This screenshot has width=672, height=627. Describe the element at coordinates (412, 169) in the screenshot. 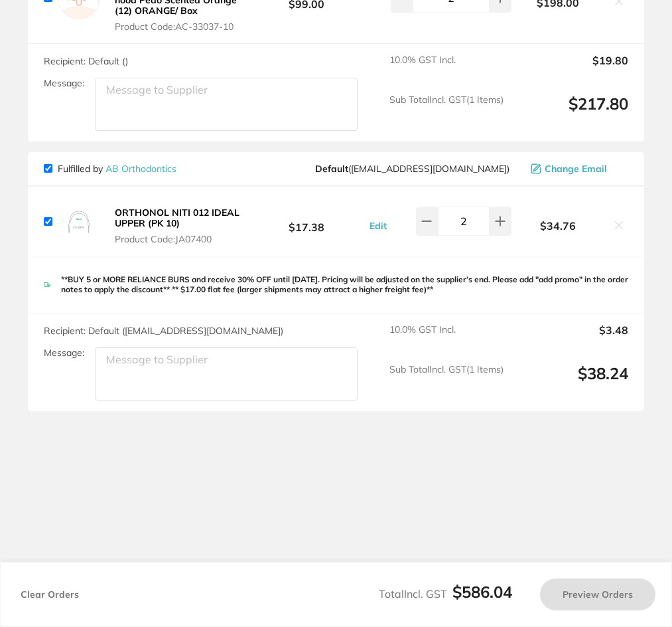

I see `span: tahlia@ortho.com.au` at that location.